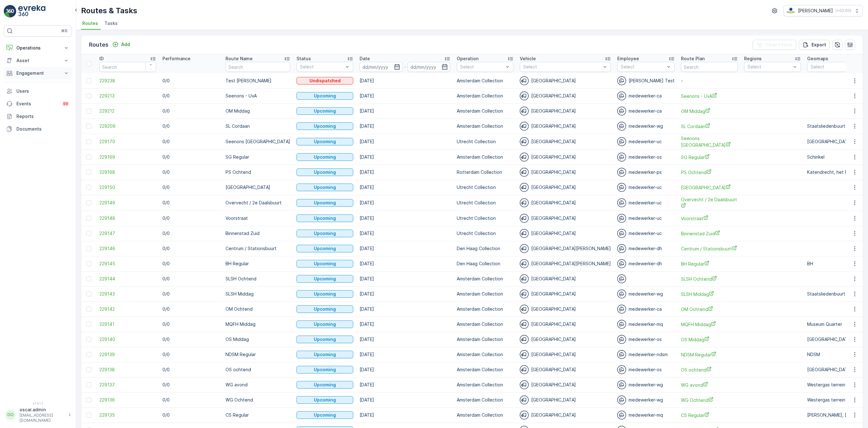 This screenshot has height=428, width=868. What do you see at coordinates (709, 96) in the screenshot?
I see `a: Seenons - UvA` at bounding box center [709, 96].